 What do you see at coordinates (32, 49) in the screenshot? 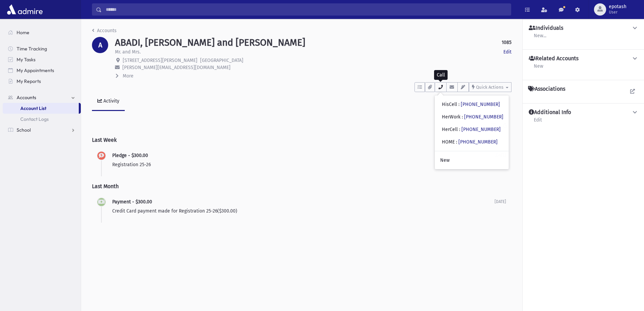
I see `span: Time Tracking` at bounding box center [32, 49].